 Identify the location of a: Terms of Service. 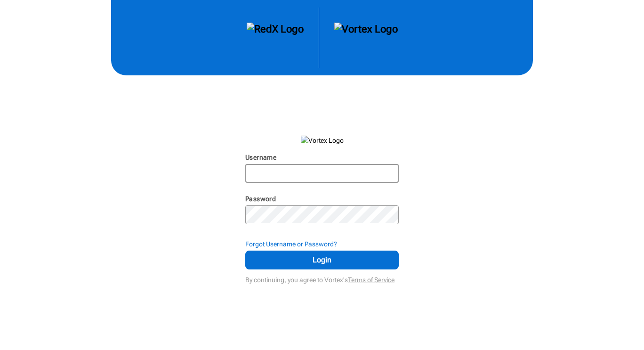
(371, 280).